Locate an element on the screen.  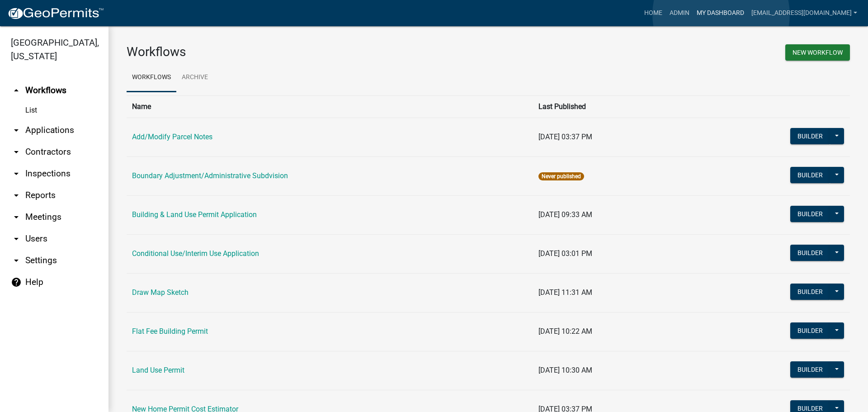
a: Draw Map Sketch is located at coordinates (160, 292).